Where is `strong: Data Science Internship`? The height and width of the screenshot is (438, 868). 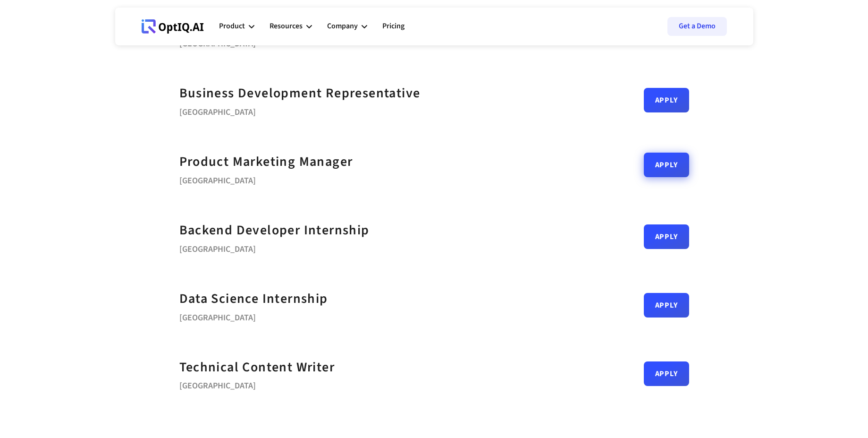
strong: Data Science Internship is located at coordinates (253, 299).